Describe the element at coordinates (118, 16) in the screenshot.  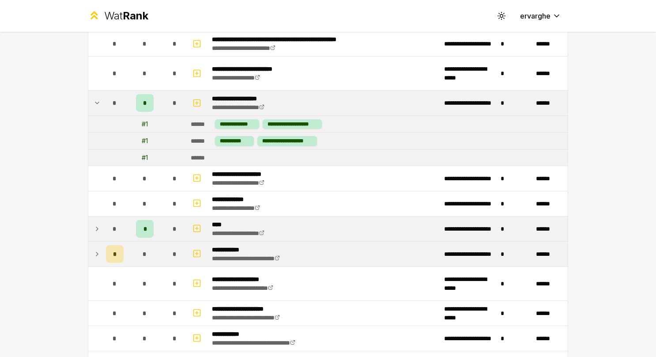
I see `a: WatRank` at that location.